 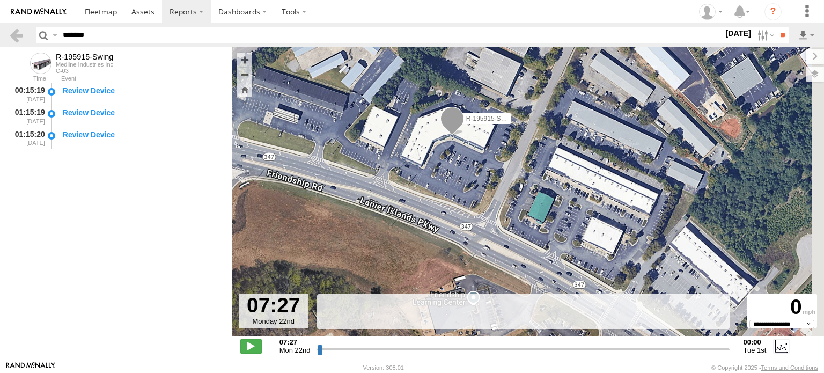 I want to click on span: Mon 22nd Sep 2025, so click(x=295, y=350).